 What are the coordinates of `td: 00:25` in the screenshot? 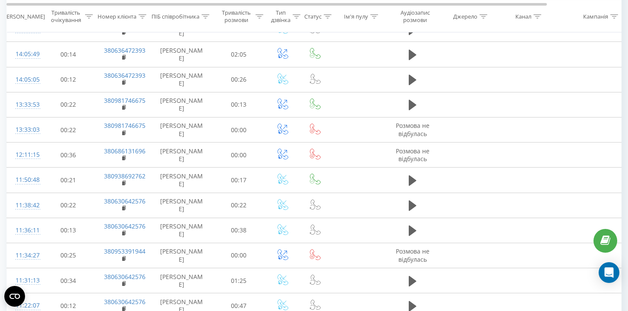 It's located at (68, 255).